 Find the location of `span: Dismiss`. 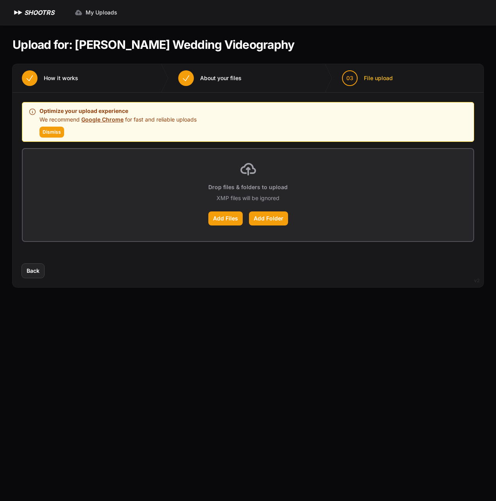

span: Dismiss is located at coordinates (52, 132).